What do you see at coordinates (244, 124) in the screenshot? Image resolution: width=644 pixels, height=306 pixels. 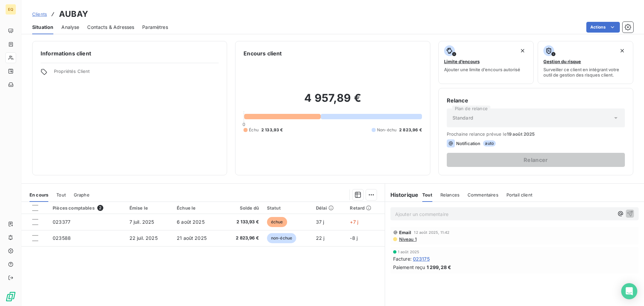 I see `span: 0` at bounding box center [244, 124].